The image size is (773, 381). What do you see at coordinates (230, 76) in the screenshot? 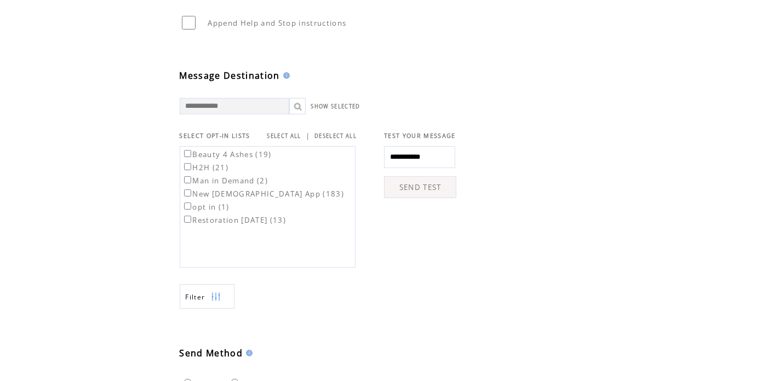
I see `span: Message Destination` at bounding box center [230, 76].